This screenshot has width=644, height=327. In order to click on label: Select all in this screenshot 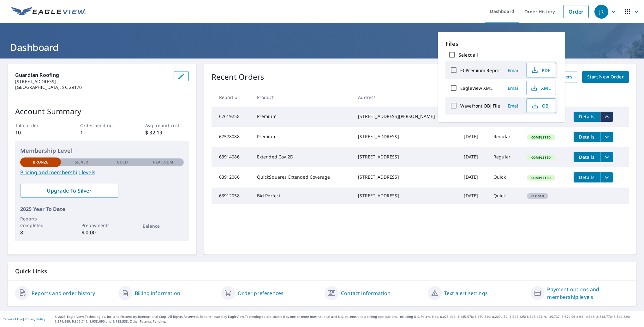, I will do `click(468, 55)`.